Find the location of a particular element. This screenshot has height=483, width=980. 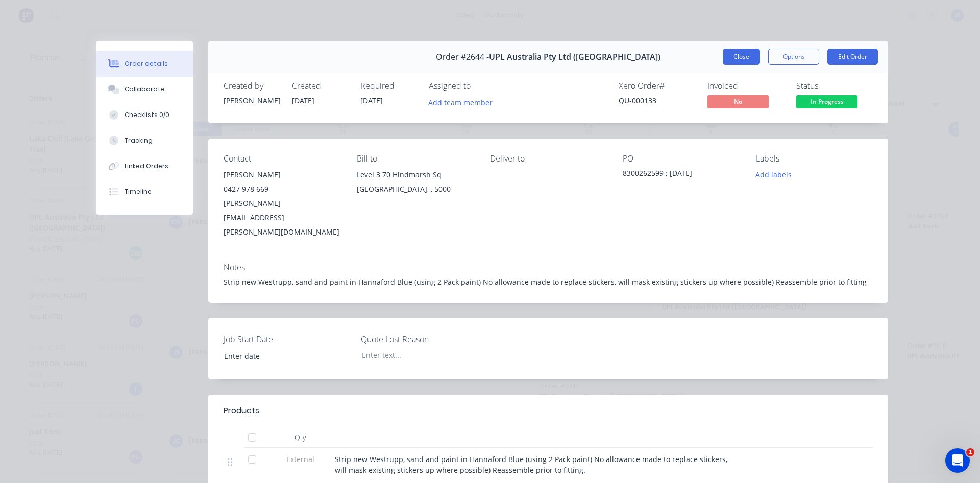

div: Products is located at coordinates (242, 410).